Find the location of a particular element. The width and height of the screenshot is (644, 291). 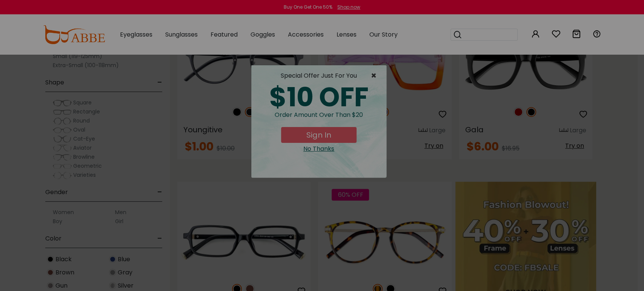

span: Featured is located at coordinates (224, 34).